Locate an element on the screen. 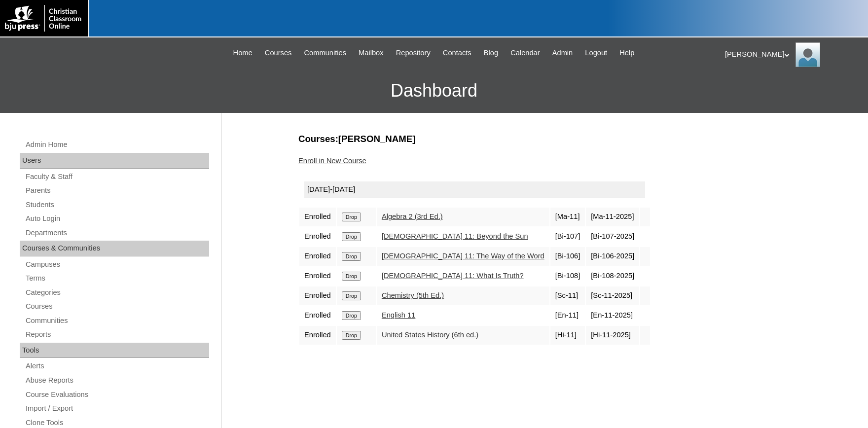 Image resolution: width=868 pixels, height=428 pixels. span: Logout is located at coordinates (596, 52).